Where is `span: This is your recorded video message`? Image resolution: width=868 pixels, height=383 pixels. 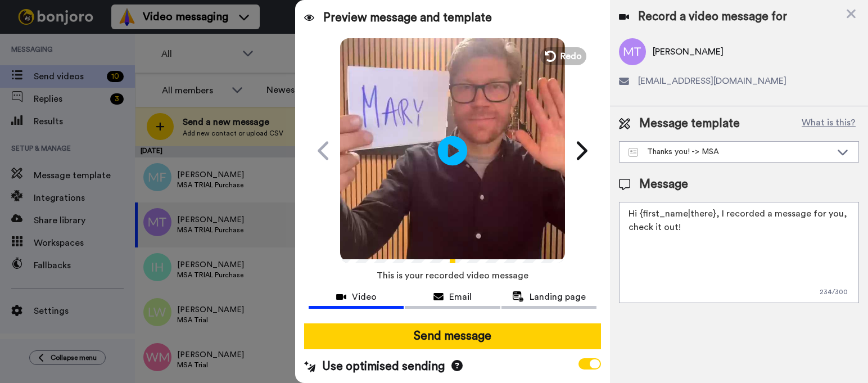 span: This is your recorded video message is located at coordinates (453, 276).